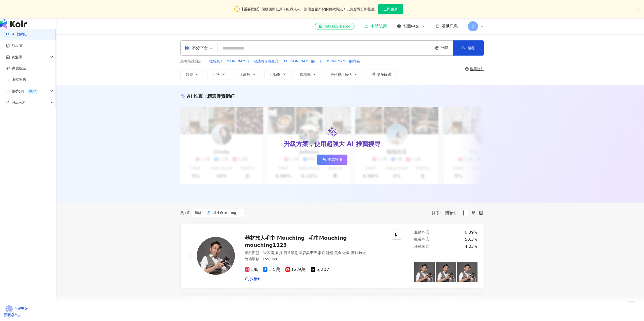  Describe the element at coordinates (266, 61) in the screenshot. I see `button: 敏感肌保濕產品` at that location.